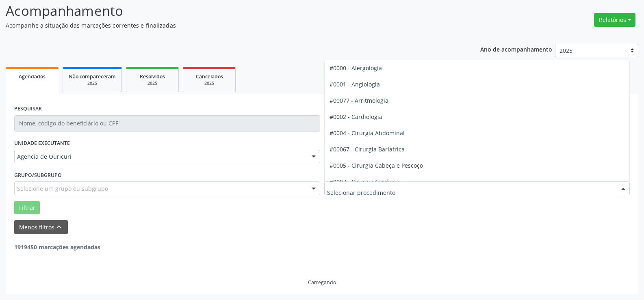  Describe the element at coordinates (615, 20) in the screenshot. I see `button: Relatórios` at that location.